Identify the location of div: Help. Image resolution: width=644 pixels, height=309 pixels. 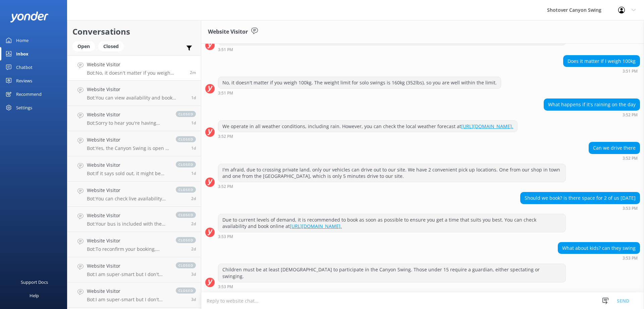
(34, 295).